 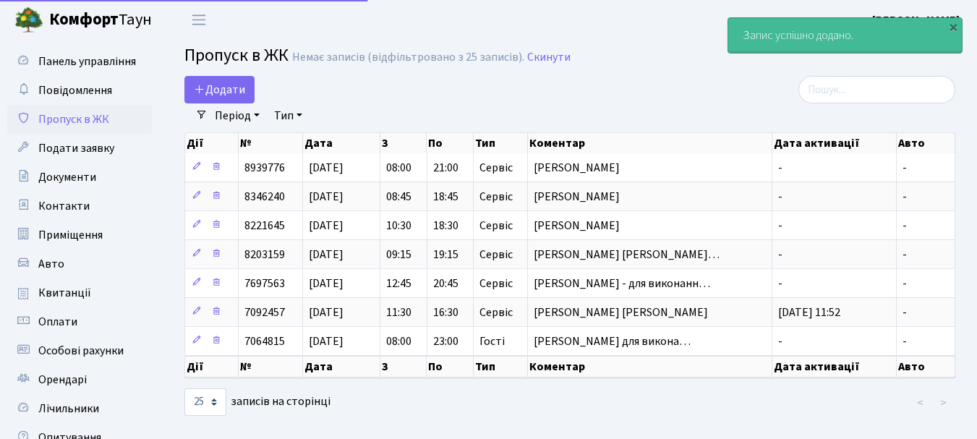 I want to click on b: Комфорт, so click(x=84, y=20).